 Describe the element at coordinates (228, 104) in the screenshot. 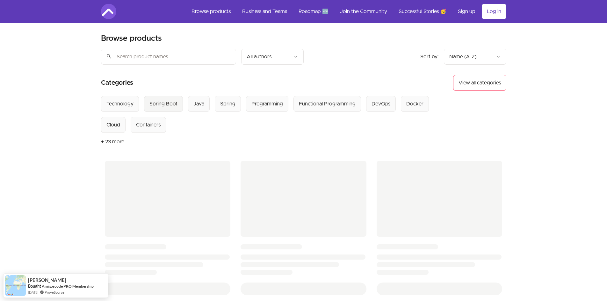

I see `div: Spring` at that location.